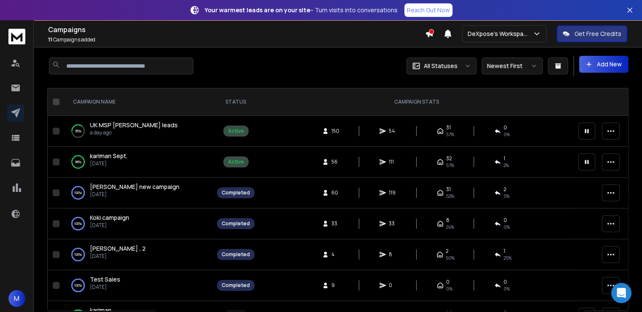 The width and height of the screenshot is (642, 312). I want to click on span: 60, so click(336, 193).